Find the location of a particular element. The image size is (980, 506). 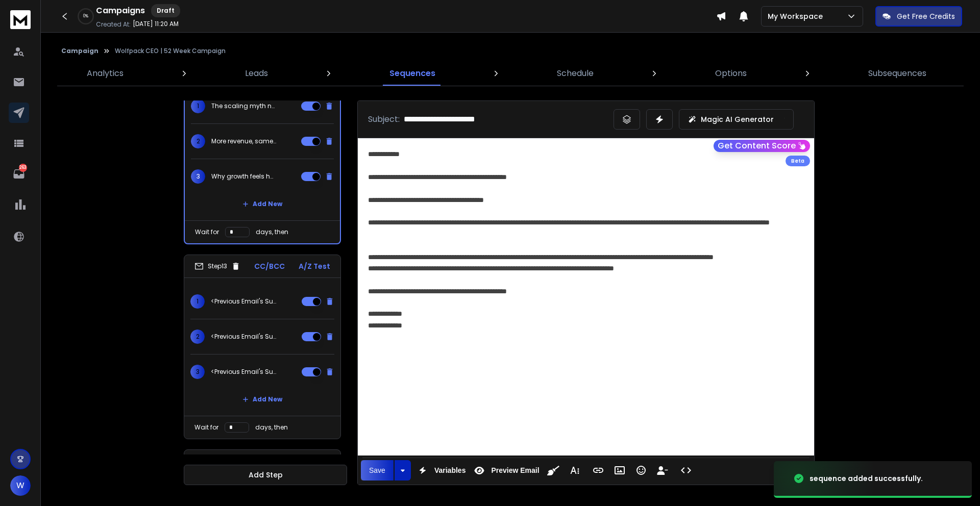

li: Step13CC/BCCA/Z Test1<Previous Email's Subject>2<Previous Email's Subject>3<Previous Email's Subj... is located at coordinates (263, 347).